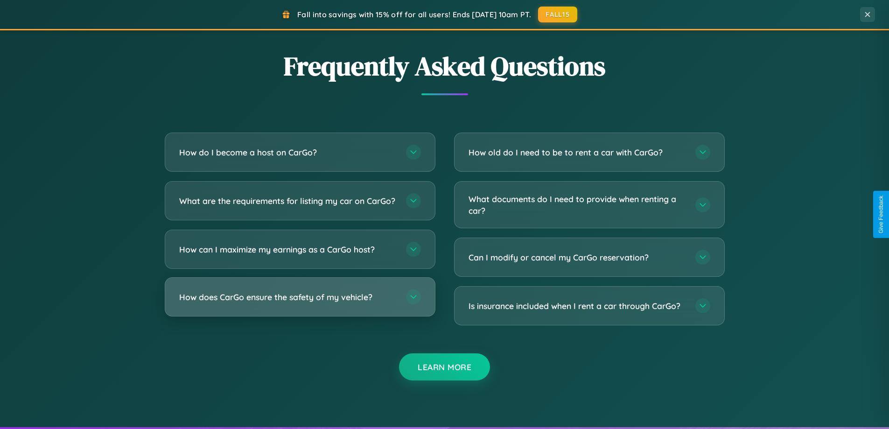 This screenshot has width=889, height=429. I want to click on div: Give Feedback, so click(881, 214).